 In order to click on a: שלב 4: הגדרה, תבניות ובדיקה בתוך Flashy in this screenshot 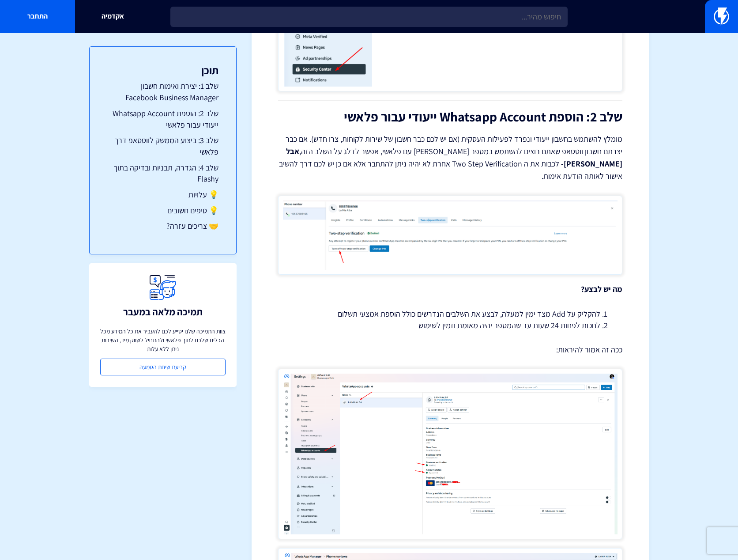, I will do `click(163, 173)`.